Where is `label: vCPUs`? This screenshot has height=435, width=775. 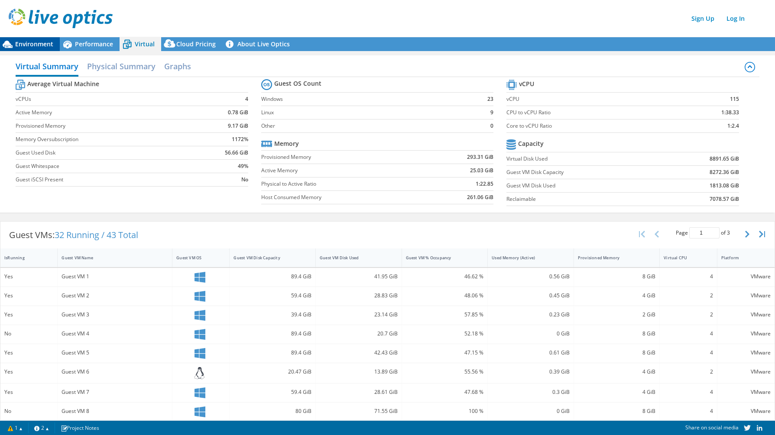 label: vCPUs is located at coordinates (107, 99).